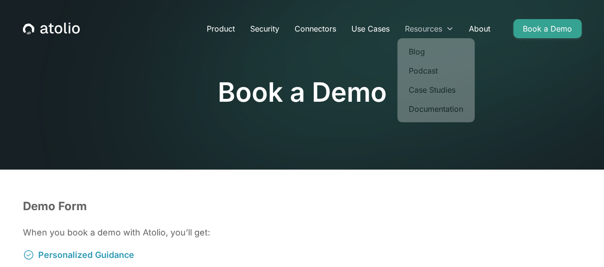  I want to click on a: Podcast, so click(436, 71).